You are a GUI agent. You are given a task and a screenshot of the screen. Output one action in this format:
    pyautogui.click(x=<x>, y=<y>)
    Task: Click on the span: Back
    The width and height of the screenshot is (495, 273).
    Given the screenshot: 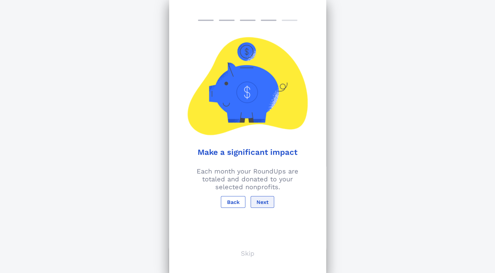 What is the action you would take?
    pyautogui.click(x=233, y=202)
    